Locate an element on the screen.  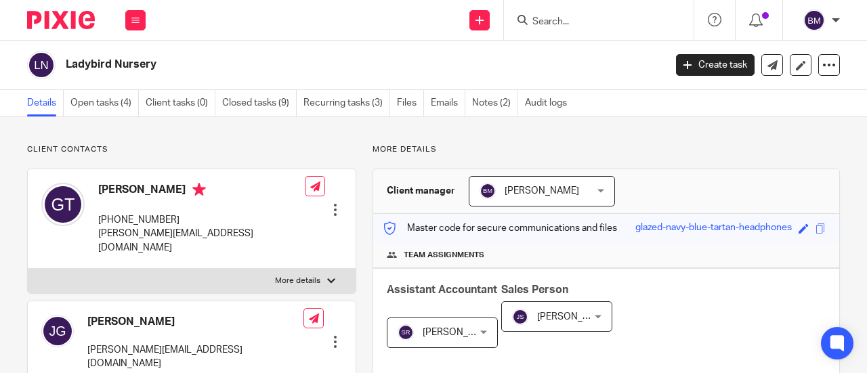
a: Notes (2) is located at coordinates (495, 103).